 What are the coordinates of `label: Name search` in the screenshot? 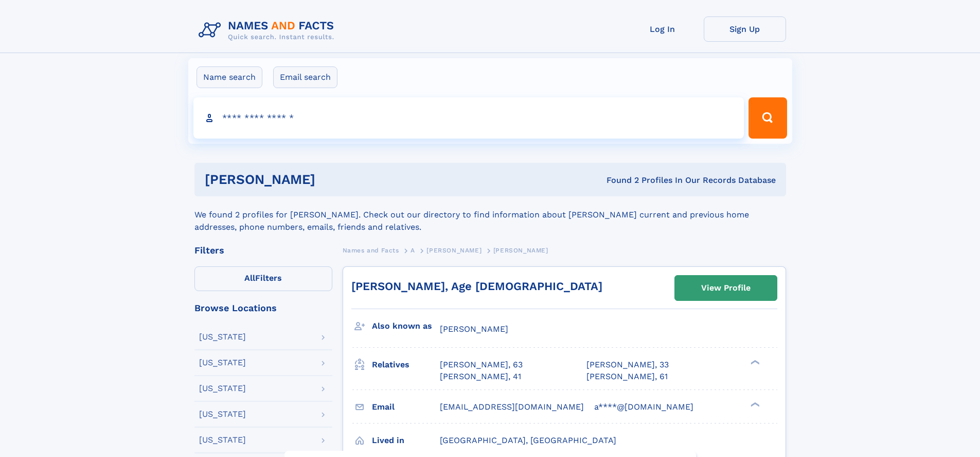 It's located at (229, 77).